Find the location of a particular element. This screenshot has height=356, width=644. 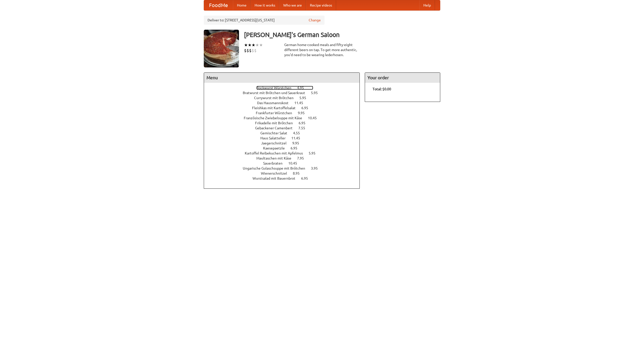

h4: Menu is located at coordinates (282, 78).